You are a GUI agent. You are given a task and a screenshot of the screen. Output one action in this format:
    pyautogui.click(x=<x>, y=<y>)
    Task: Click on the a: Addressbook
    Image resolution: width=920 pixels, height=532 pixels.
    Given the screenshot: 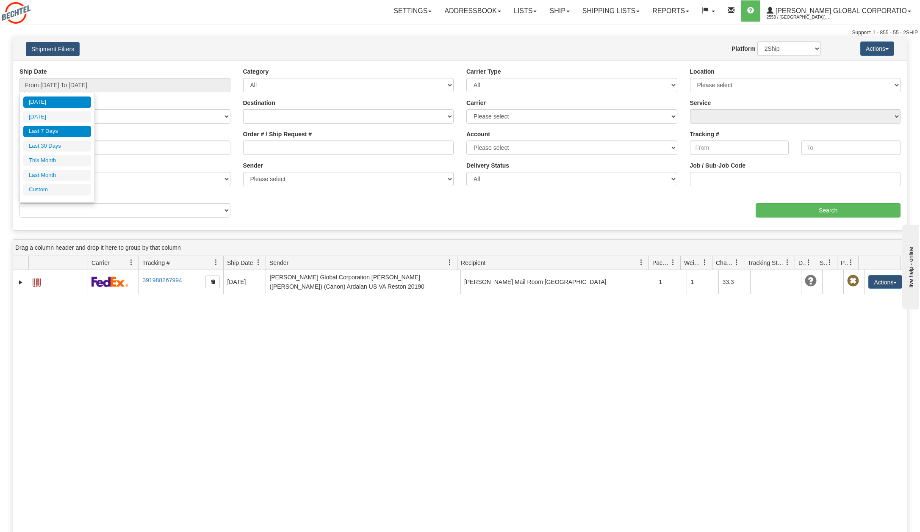 What is the action you would take?
    pyautogui.click(x=473, y=11)
    